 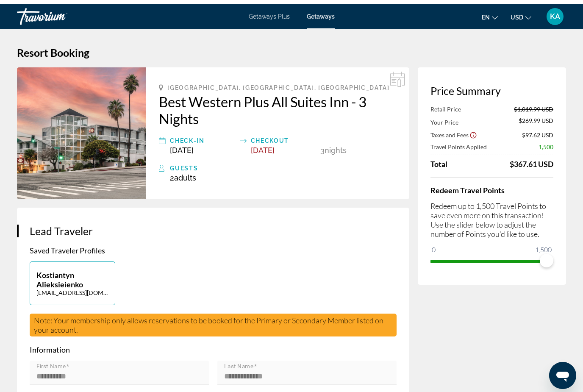 What do you see at coordinates (278, 106) in the screenshot?
I see `a: Best Western Plus All Suites Inn - 3 Nights` at bounding box center [278, 106].